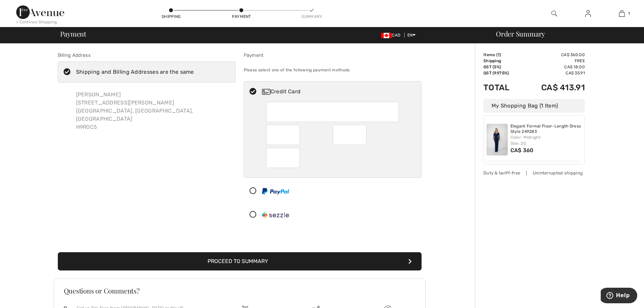 The image size is (644, 308). I want to click on img: My Bag, so click(622, 14).